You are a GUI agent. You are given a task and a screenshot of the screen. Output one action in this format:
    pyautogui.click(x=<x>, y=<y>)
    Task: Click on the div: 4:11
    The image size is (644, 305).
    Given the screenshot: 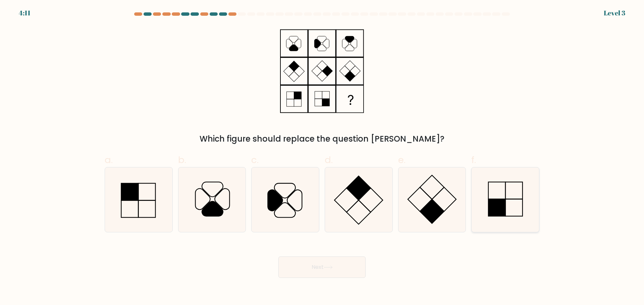 What is the action you would take?
    pyautogui.click(x=25, y=13)
    